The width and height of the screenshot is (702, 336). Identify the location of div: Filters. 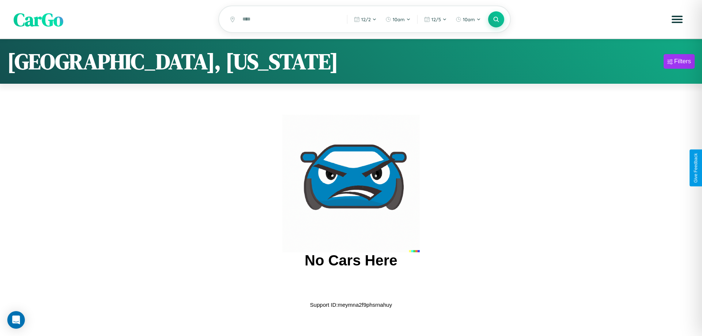
(683, 61).